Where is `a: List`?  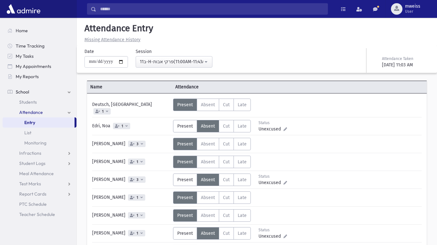
a: List is located at coordinates (39, 133).